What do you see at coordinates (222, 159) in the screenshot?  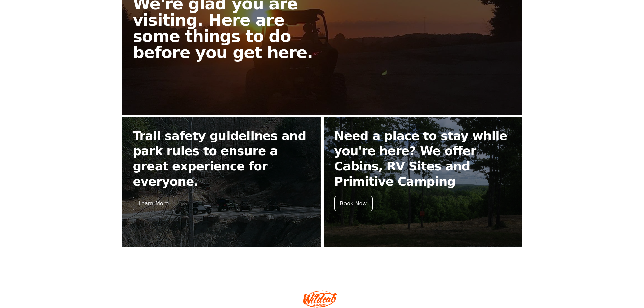 I see `h2: Trail safety guidelines and park rules to ensure a great experience for everyone.` at bounding box center [222, 159].